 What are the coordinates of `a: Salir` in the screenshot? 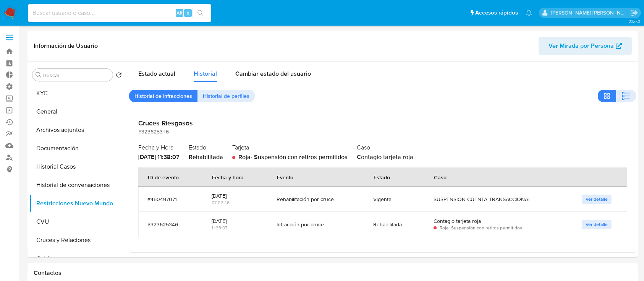 It's located at (634, 12).